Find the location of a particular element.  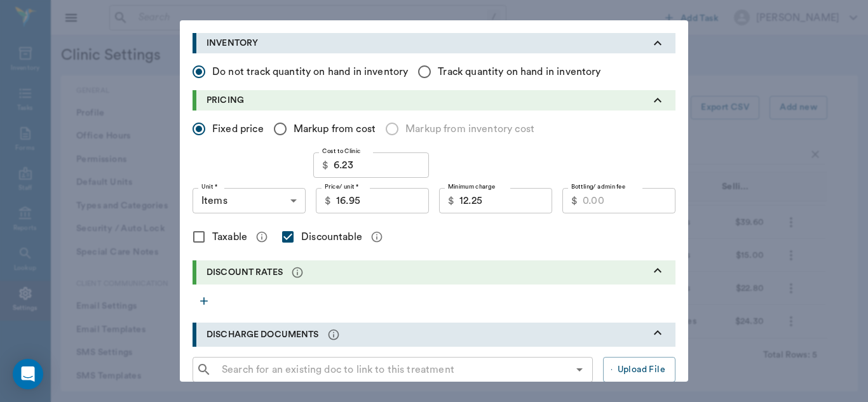

span: Do not track quantity on hand in inventory is located at coordinates (310, 71).